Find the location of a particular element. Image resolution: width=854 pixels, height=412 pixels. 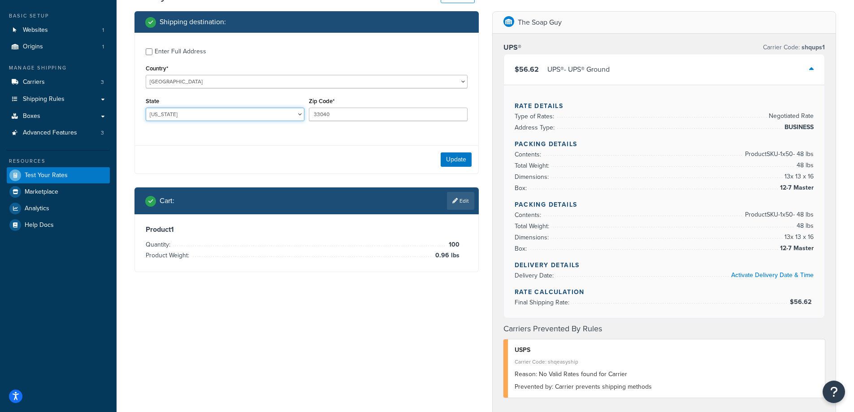

span: 100 is located at coordinates (453, 245).